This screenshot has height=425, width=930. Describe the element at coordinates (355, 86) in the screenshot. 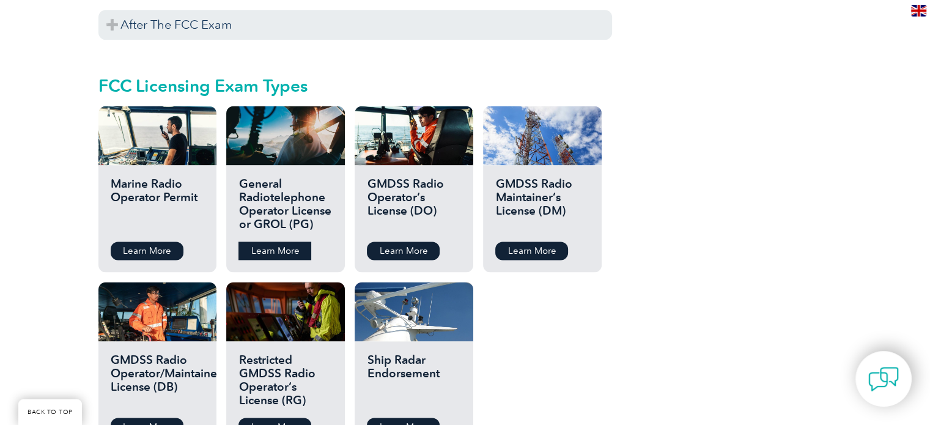

I see `h2: FCC Licensing Exam Types` at that location.